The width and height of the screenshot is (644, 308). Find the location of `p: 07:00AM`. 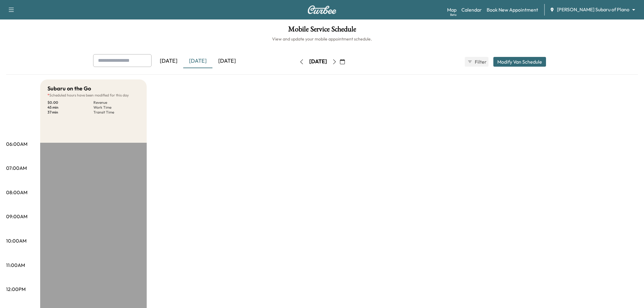

p: 07:00AM is located at coordinates (17, 168).